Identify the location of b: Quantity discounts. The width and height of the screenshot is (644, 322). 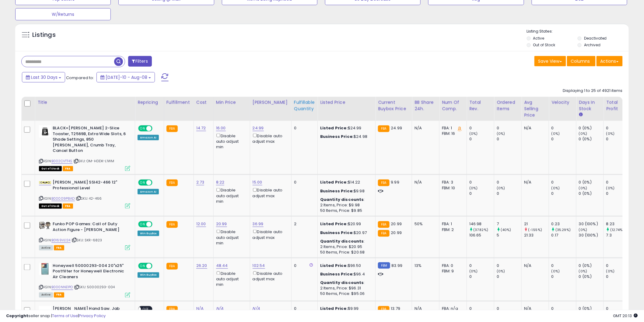
(342, 241).